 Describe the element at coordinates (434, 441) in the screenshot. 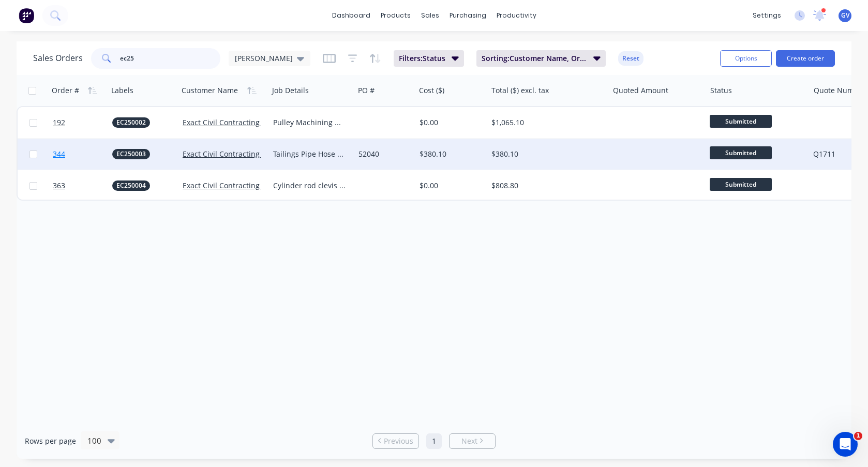

I see `a: Page 1 is your current page` at that location.